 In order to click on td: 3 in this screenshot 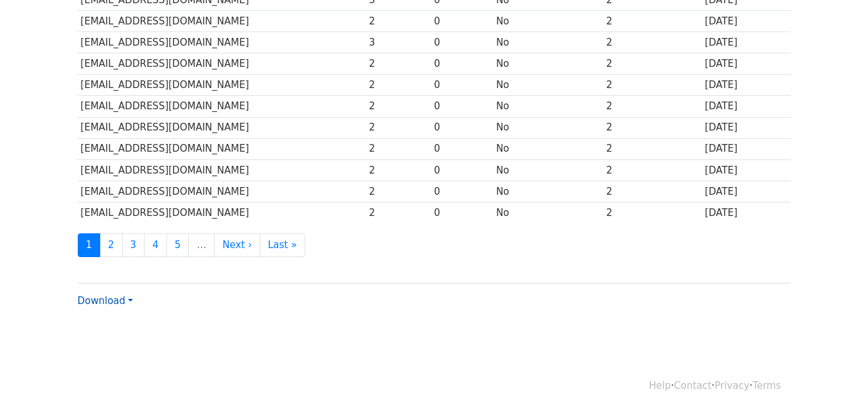, I will do `click(398, 42)`.